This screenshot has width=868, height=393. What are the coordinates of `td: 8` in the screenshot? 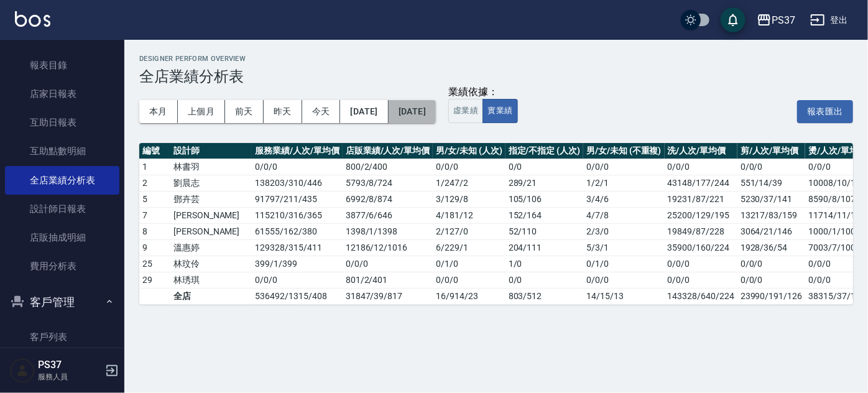 It's located at (155, 232).